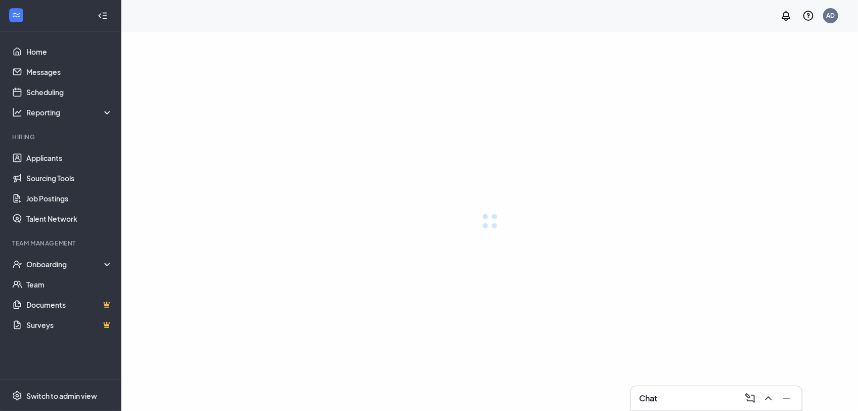 The image size is (858, 411). I want to click on svg: QuestionInfo, so click(808, 16).